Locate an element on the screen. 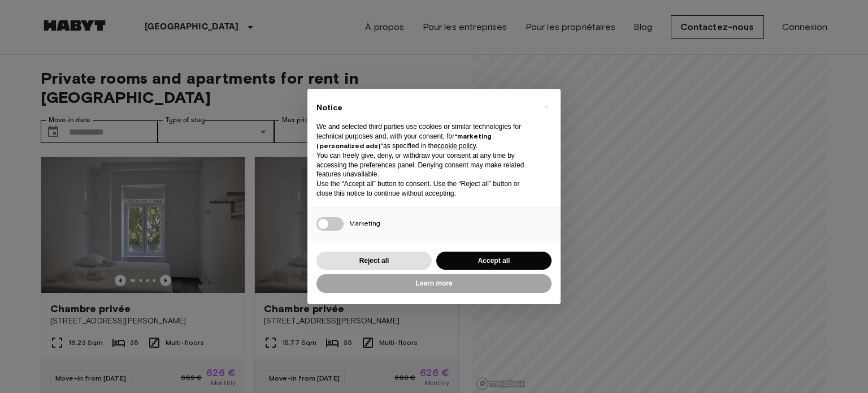 The image size is (868, 393). button: Reject all is located at coordinates (374, 261).